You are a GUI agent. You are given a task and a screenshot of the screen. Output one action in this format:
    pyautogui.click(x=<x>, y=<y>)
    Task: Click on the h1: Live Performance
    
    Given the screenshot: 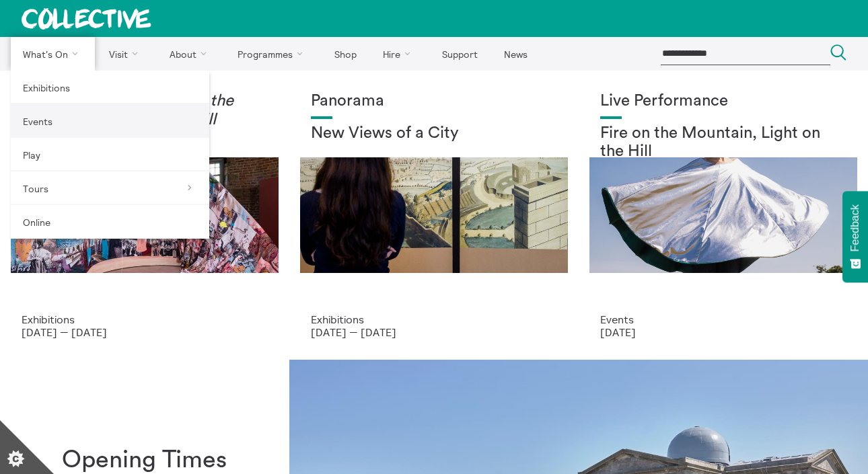 What is the action you would take?
    pyautogui.click(x=723, y=102)
    